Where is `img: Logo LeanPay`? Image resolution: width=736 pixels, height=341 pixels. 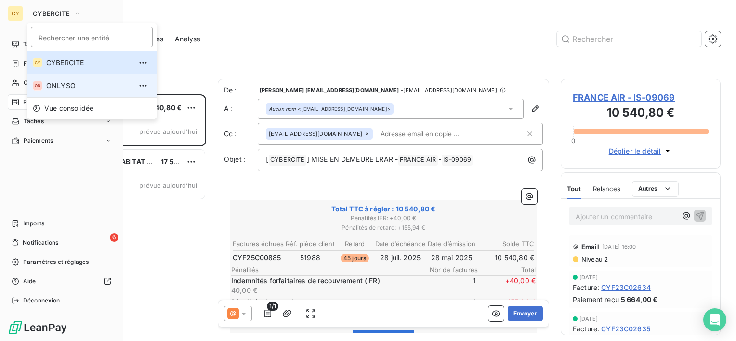 img: Logo LeanPay is located at coordinates (38, 327).